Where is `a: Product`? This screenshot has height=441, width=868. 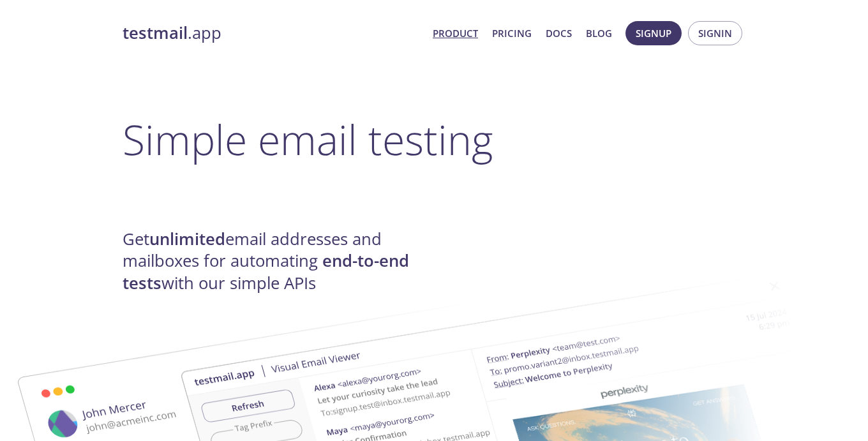 a: Product is located at coordinates (455, 34).